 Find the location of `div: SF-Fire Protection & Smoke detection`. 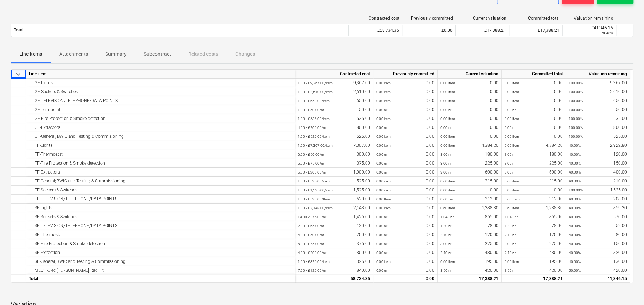

div: SF-Fire Protection & Smoke detection is located at coordinates (160, 244).